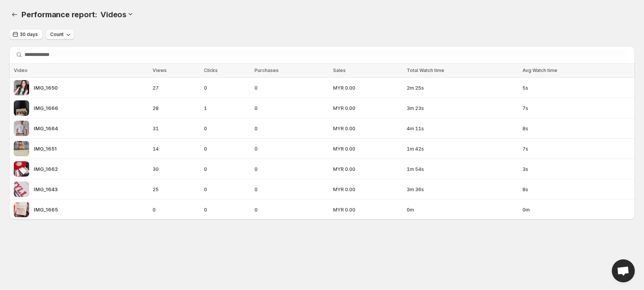  Describe the element at coordinates (22, 128) in the screenshot. I see `img: IMG_1664` at that location.